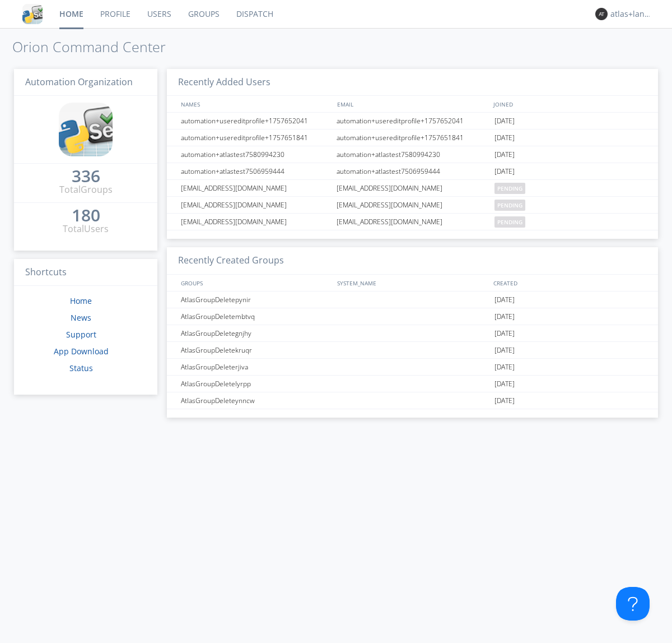 The height and width of the screenshot is (643, 672). Describe the element at coordinates (256, 400) in the screenshot. I see `div: AtlasGroupDeleteynncw` at that location.